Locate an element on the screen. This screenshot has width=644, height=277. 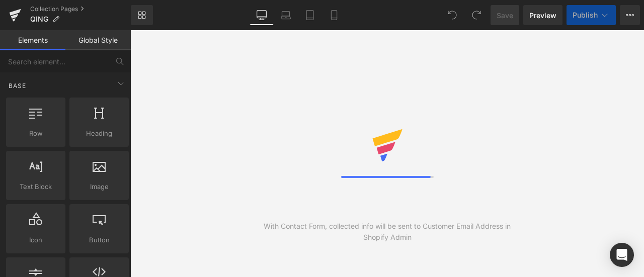
a: Mobile is located at coordinates (334, 15).